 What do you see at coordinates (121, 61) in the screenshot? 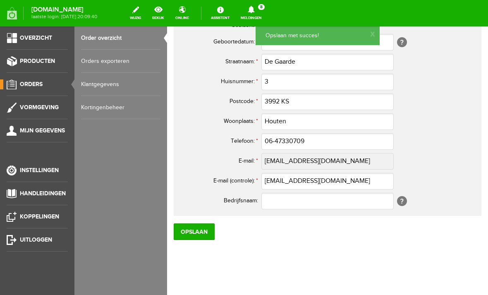
I see `a: Orders exporteren` at bounding box center [121, 61].